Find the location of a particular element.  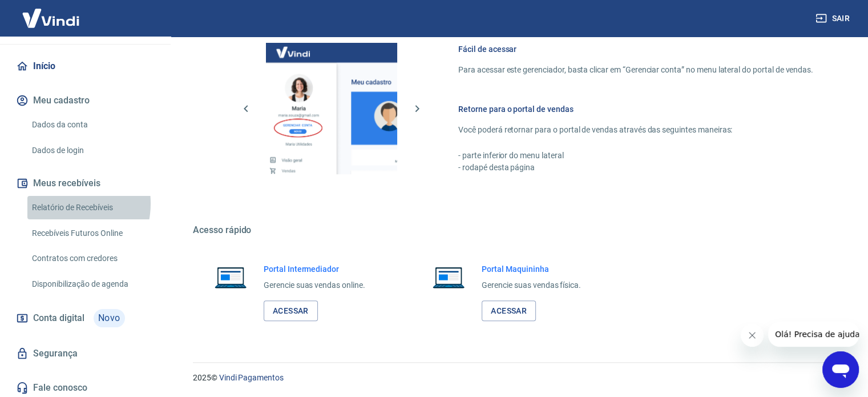

a: Recebíveis Futuros Online is located at coordinates (92, 233).